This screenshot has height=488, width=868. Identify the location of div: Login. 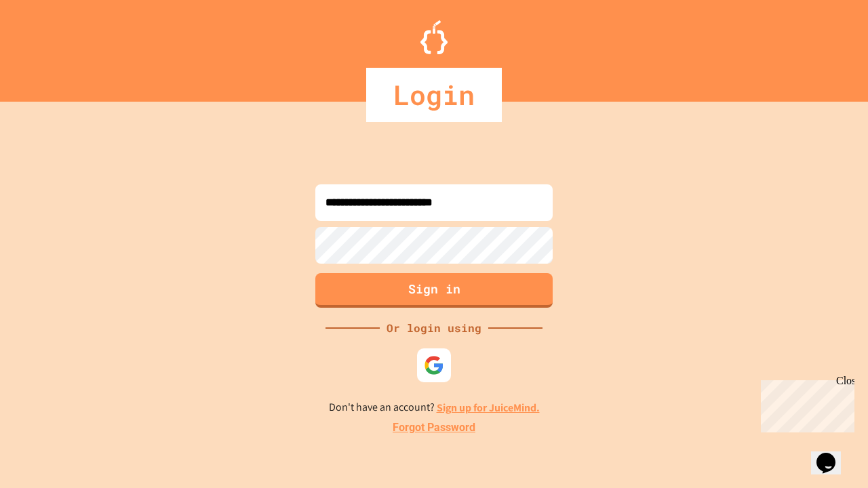
(434, 95).